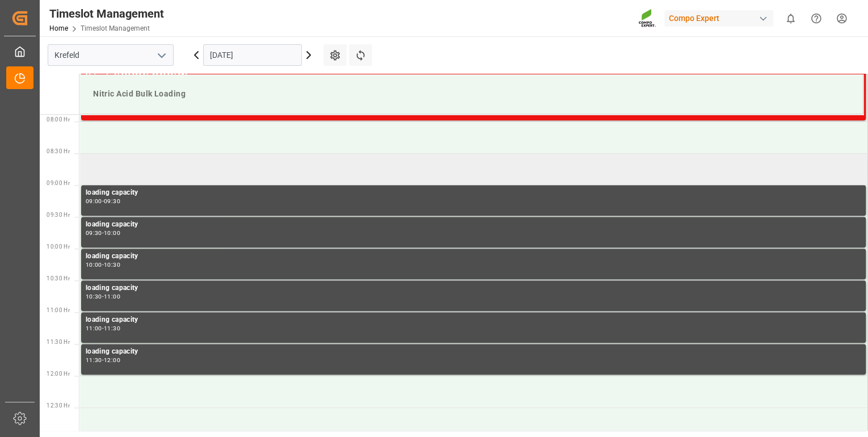  I want to click on span: 09:00 Hr, so click(58, 183).